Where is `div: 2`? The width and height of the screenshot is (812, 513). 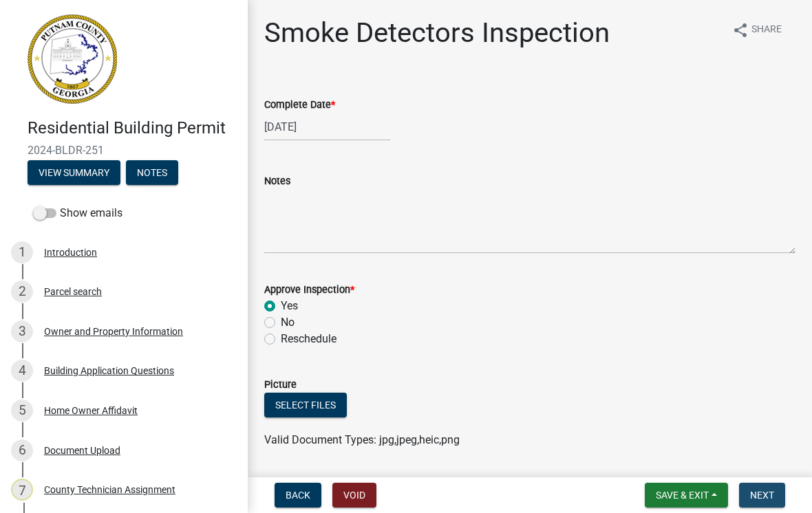
div: 2 is located at coordinates (22, 291).